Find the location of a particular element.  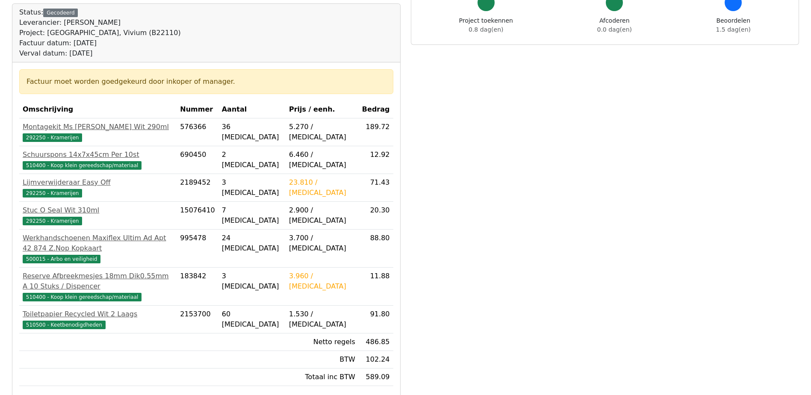

td: Totaal inc BTW is located at coordinates (322, 377).